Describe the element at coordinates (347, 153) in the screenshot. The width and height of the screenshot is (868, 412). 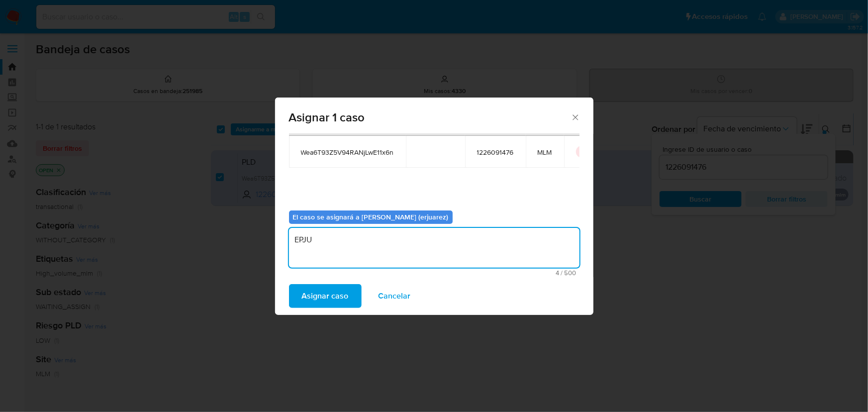
I see `span: Wea6T93Z5V94RANjLwE11x6n` at that location.